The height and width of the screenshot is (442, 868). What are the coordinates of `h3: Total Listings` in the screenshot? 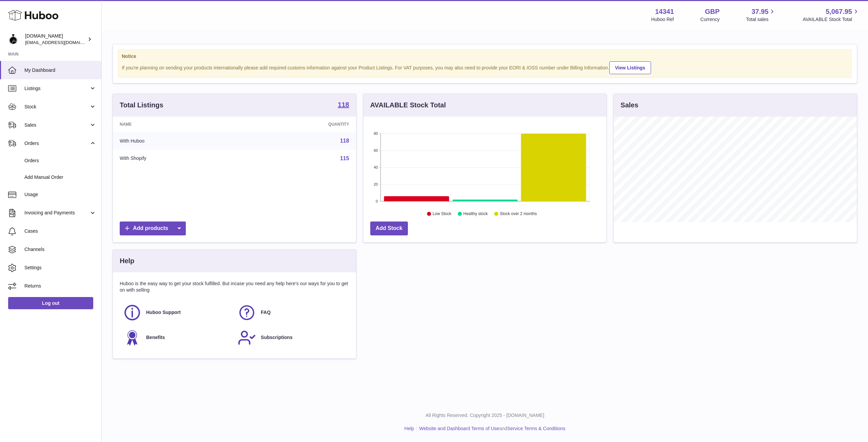 It's located at (141, 105).